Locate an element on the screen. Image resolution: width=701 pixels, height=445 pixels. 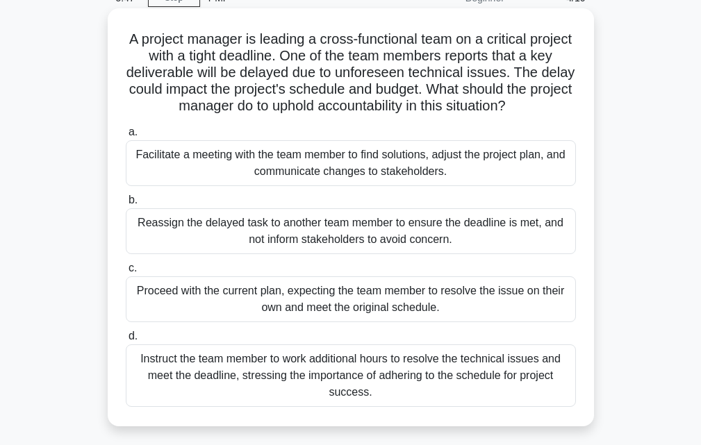
span: a. is located at coordinates (133, 131).